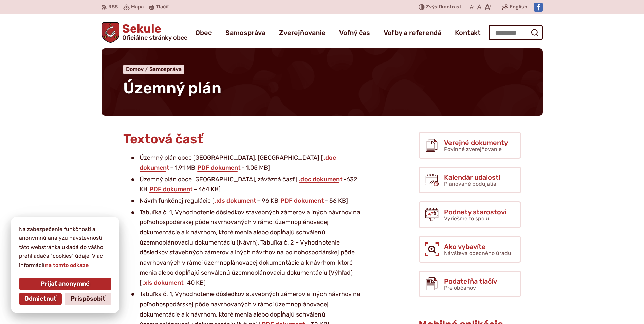 The height and width of the screenshot is (324, 644). I want to click on a: na tomto odkaze, so click(67, 265).